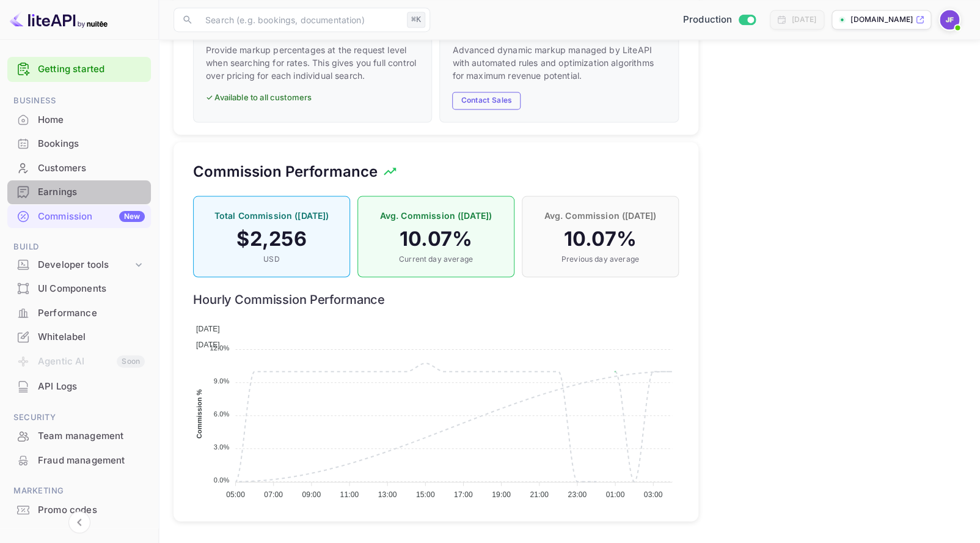 The width and height of the screenshot is (980, 543). Describe the element at coordinates (79, 491) in the screenshot. I see `span: Marketing` at that location.